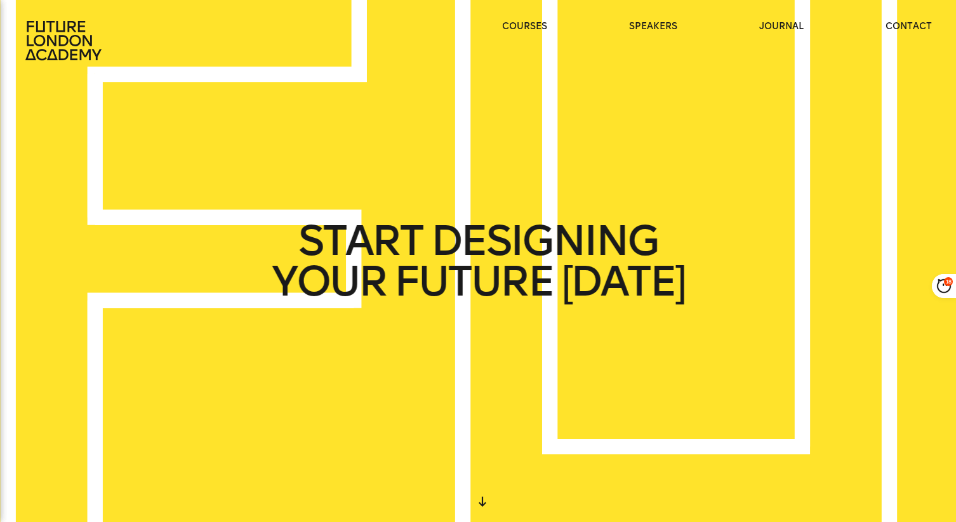 This screenshot has width=956, height=522. What do you see at coordinates (653, 27) in the screenshot?
I see `a: speakers` at bounding box center [653, 27].